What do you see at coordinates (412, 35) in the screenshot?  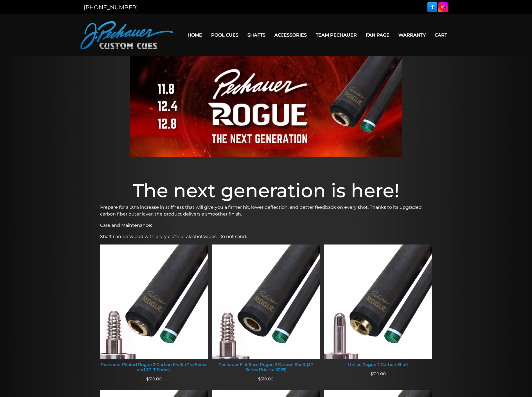 I see `a: Warranty` at bounding box center [412, 35].